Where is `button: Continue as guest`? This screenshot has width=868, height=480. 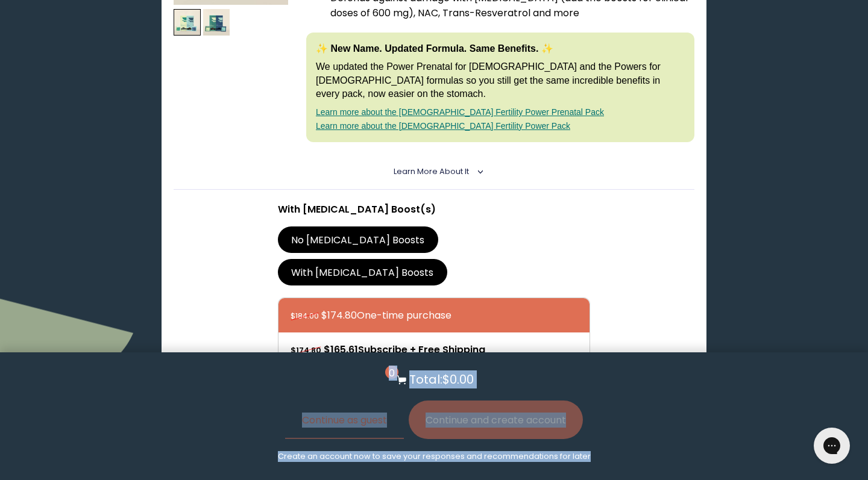 button: Continue as guest is located at coordinates (344, 420).